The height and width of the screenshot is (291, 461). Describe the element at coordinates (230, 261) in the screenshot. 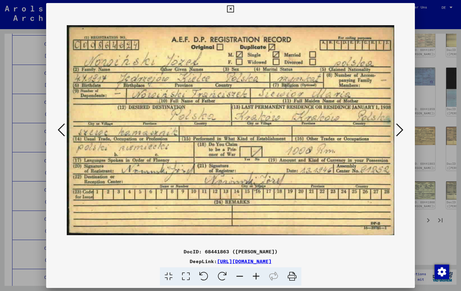

I see `div: DeepLink:` at that location.